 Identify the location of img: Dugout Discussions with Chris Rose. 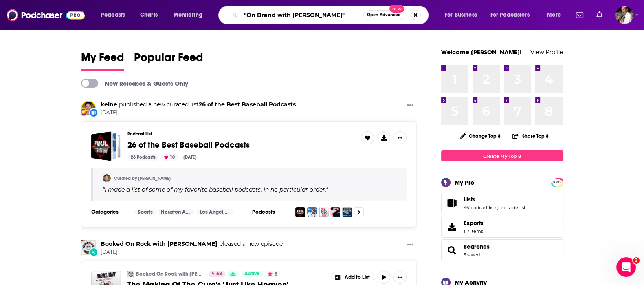
(324, 212).